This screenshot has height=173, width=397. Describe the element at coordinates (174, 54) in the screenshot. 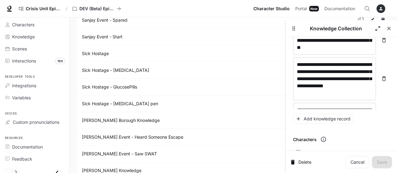

I see `p: Sick Hostage` at that location.